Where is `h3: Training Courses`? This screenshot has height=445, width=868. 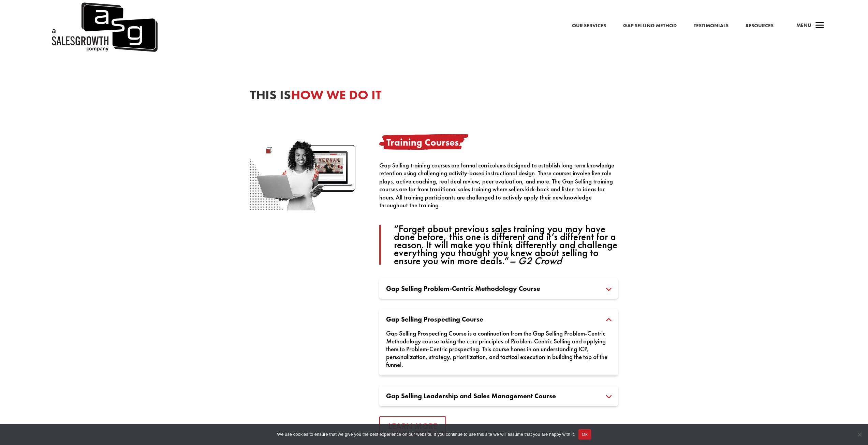
h3: Training Courses is located at coordinates (498, 142).